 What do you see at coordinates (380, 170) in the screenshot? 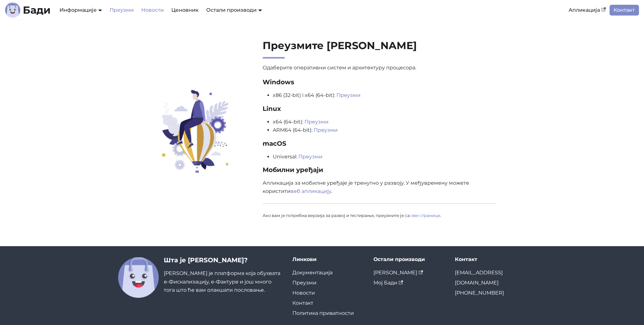
I see `h3: Мобилни уређаји` at bounding box center [380, 170].